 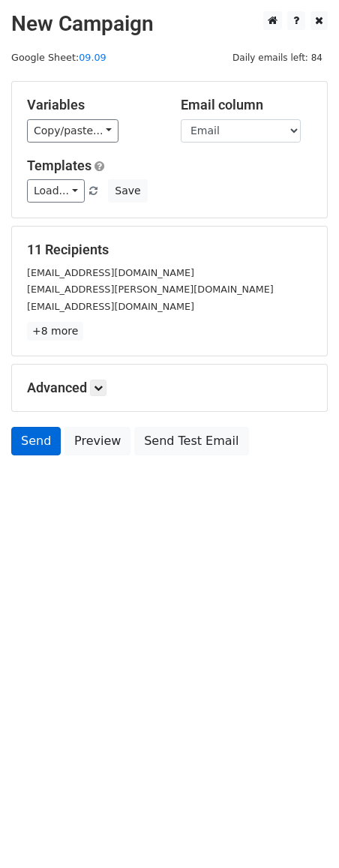 What do you see at coordinates (59, 165) in the screenshot?
I see `a: Templates` at bounding box center [59, 165].